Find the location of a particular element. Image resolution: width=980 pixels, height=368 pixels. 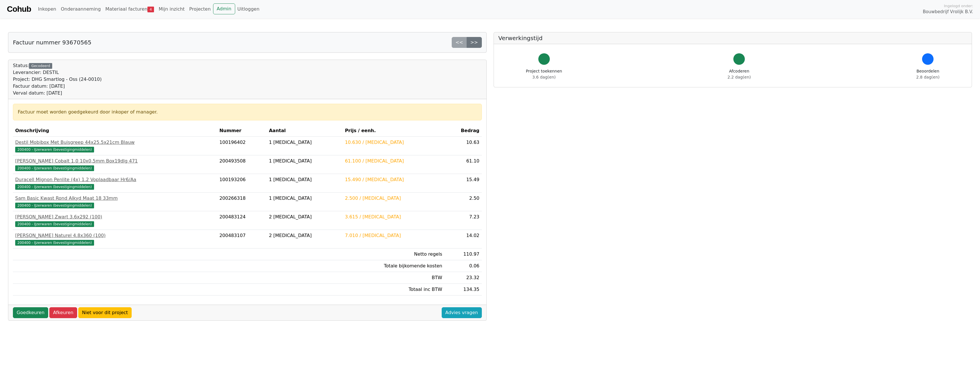

h5: Factuur nummer 93670565 is located at coordinates (52, 43).